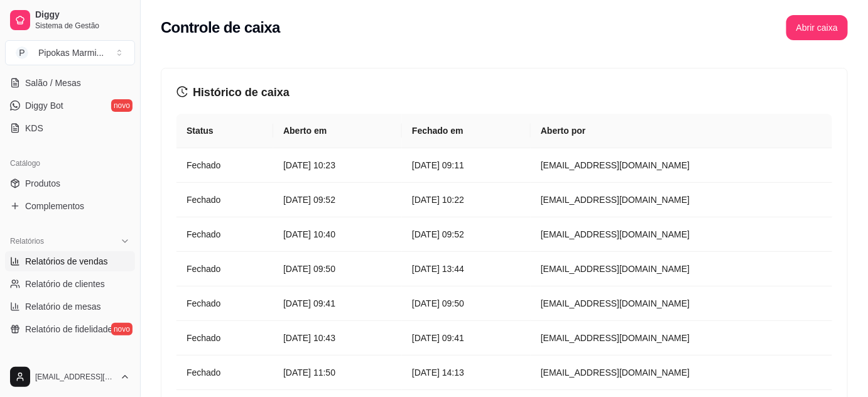 The height and width of the screenshot is (397, 868). Describe the element at coordinates (70, 105) in the screenshot. I see `a: Diggy Botnovo` at that location.